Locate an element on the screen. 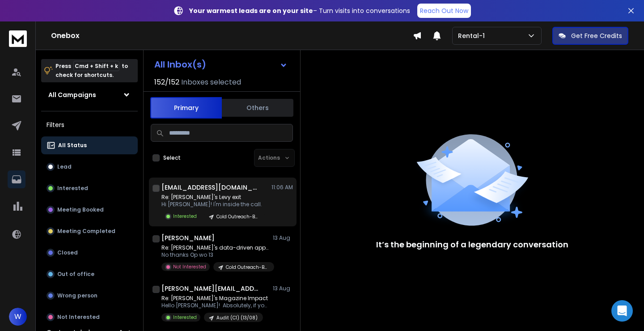 The height and width of the screenshot is (331, 644). button: W is located at coordinates (17, 317).